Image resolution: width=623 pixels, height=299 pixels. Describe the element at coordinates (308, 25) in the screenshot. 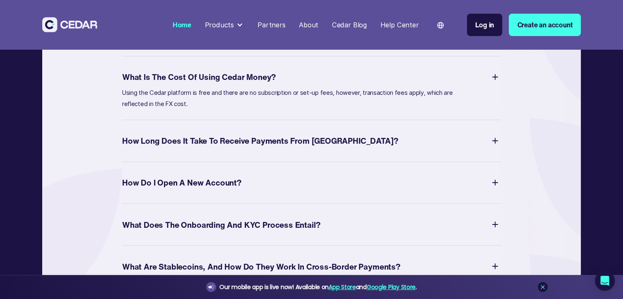

I see `a: About` at that location.